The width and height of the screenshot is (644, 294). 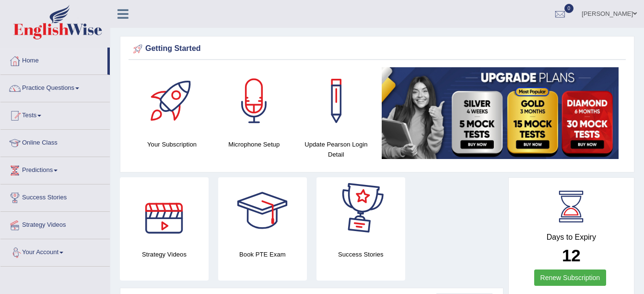 What do you see at coordinates (569, 8) in the screenshot?
I see `span: 0` at bounding box center [569, 8].